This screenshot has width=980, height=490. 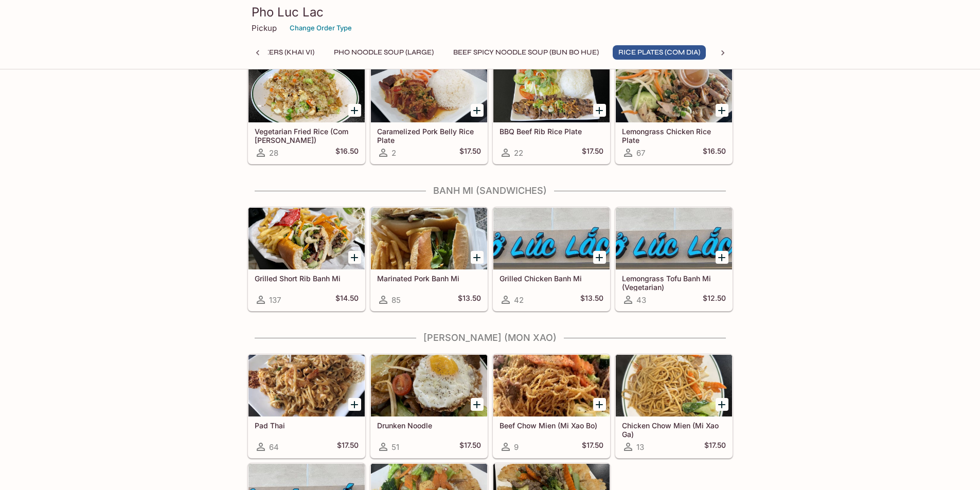 What do you see at coordinates (429, 278) in the screenshot?
I see `h5: Marinated Pork Banh Mi` at bounding box center [429, 278].